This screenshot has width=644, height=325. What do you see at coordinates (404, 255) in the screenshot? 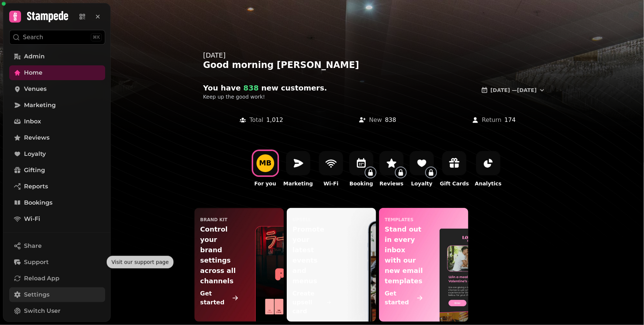
I see `p: Stand out in every inbox with our new email templates` at bounding box center [404, 255].